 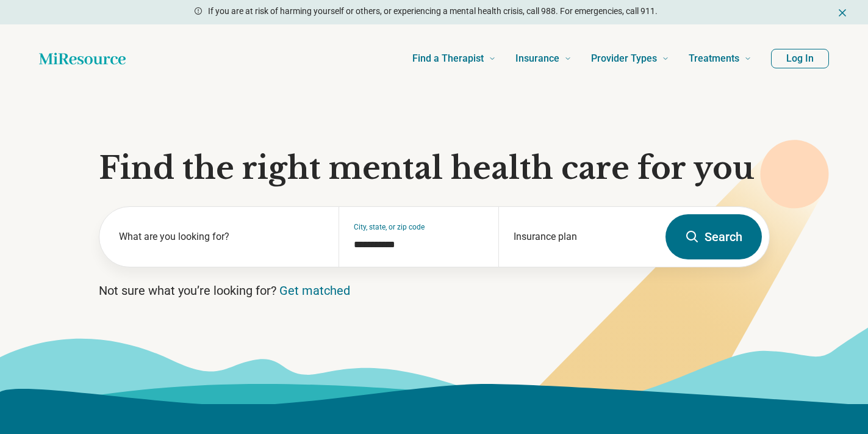 I want to click on span: Find a Therapist, so click(x=448, y=58).